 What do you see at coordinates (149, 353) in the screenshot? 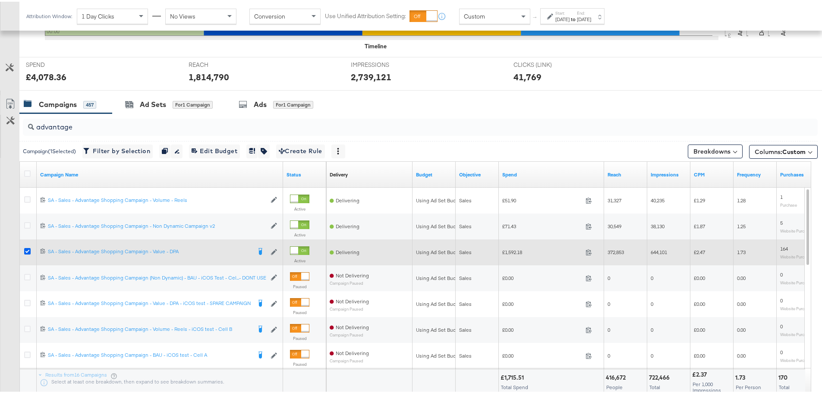
I see `div: SA - Sales - Advantage Shopping Campaign - BAU - iCOS test - Cell A` at bounding box center [149, 353].